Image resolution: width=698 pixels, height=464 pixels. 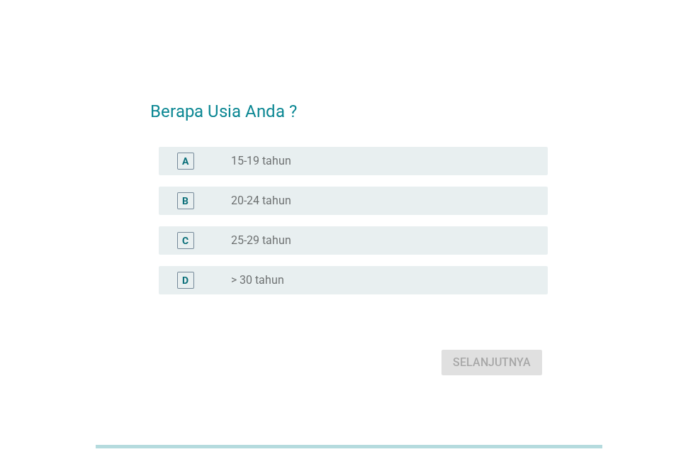 What do you see at coordinates (185, 280) in the screenshot?
I see `div: D` at bounding box center [185, 280].